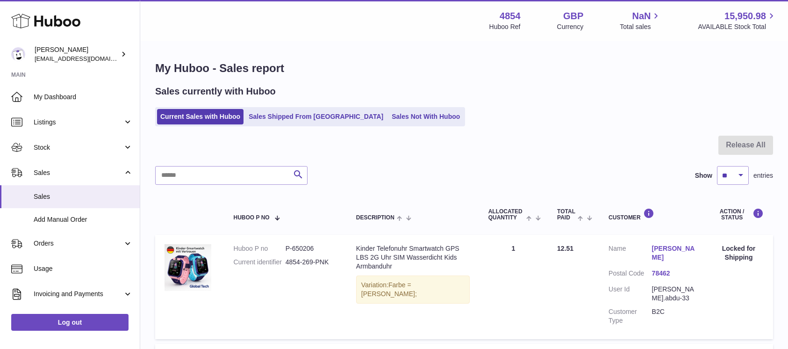  I want to click on span: My Dashboard, so click(83, 97).